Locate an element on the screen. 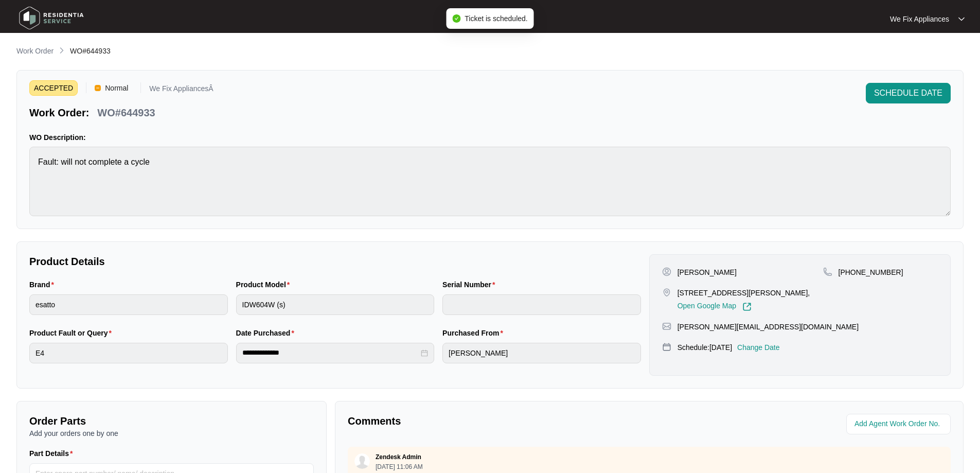 This screenshot has height=473, width=980. input: Product Model is located at coordinates (336, 305).